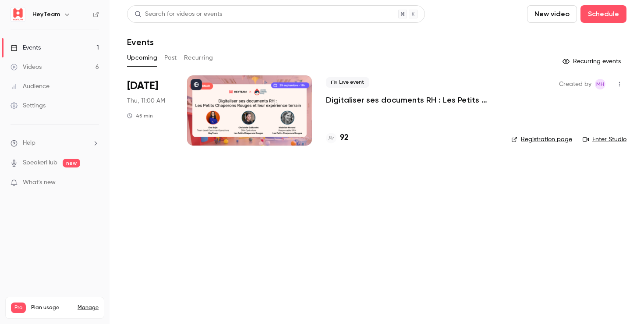 The width and height of the screenshot is (644, 324). I want to click on span: Thu, 11:00 AM, so click(146, 100).